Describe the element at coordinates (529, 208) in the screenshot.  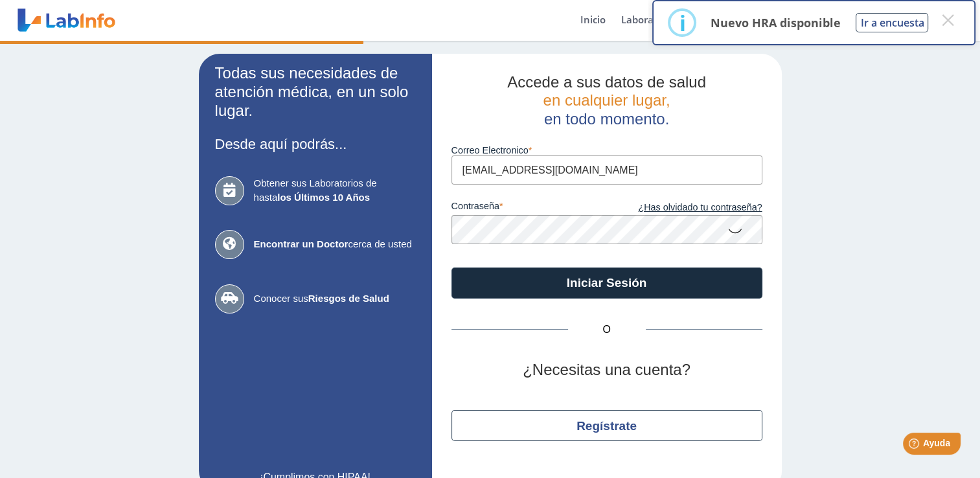
I see `label: contraseña` at that location.